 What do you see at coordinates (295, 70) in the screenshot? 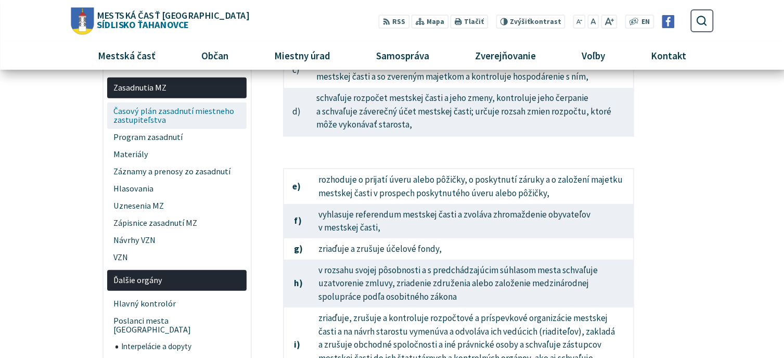
I see `td: c)` at bounding box center [295, 70].